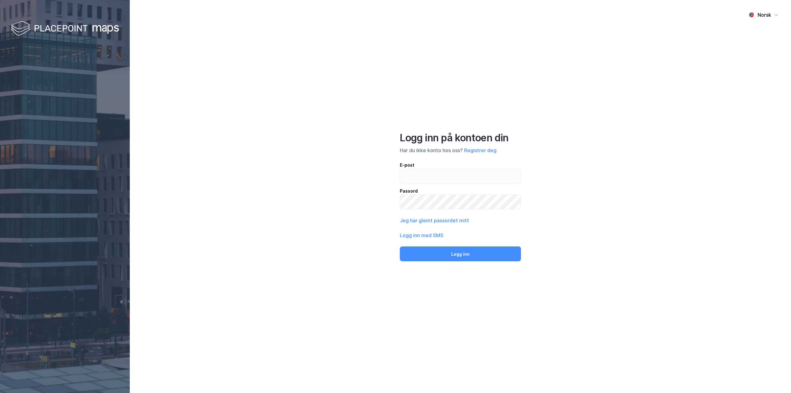  What do you see at coordinates (422, 235) in the screenshot?
I see `button: Logg inn med SMS` at bounding box center [422, 235].